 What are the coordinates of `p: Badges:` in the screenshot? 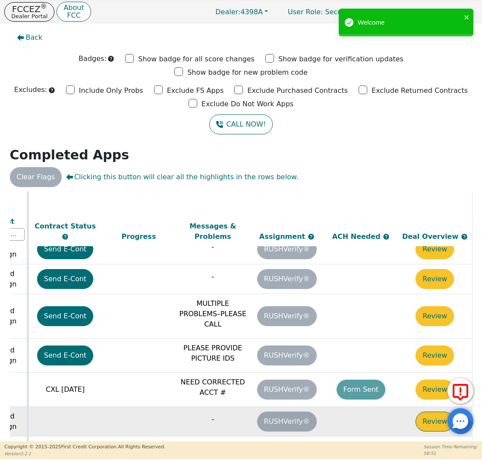 It's located at (92, 59).